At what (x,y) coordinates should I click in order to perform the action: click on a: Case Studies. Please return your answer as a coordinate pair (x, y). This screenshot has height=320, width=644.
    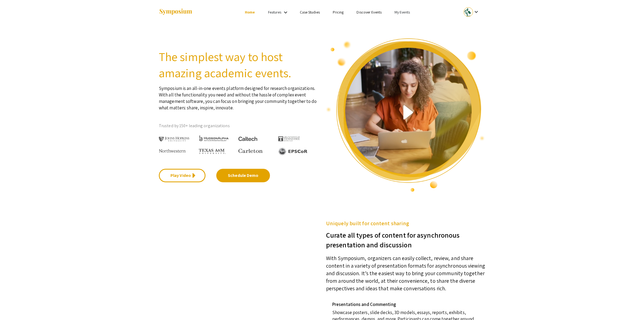
    Looking at the image, I should click on (310, 12).